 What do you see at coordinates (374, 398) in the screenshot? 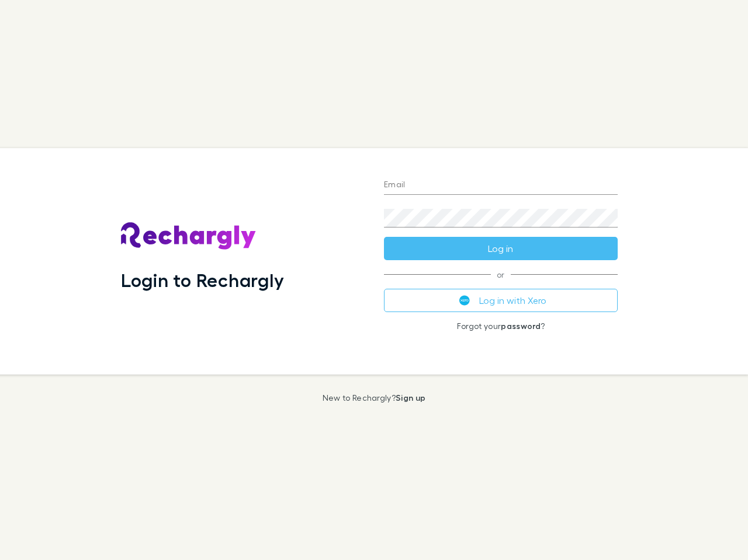
I see `p: New to Rechargly?` at bounding box center [374, 398].